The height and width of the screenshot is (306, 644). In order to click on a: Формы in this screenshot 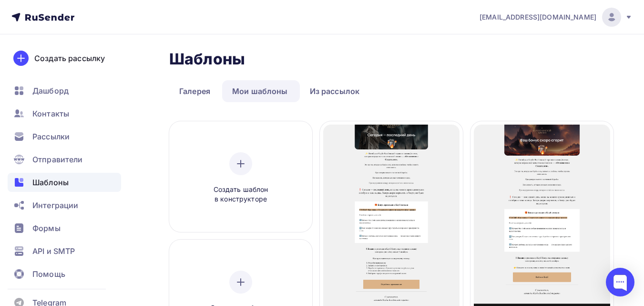, I will do `click(64, 228)`.